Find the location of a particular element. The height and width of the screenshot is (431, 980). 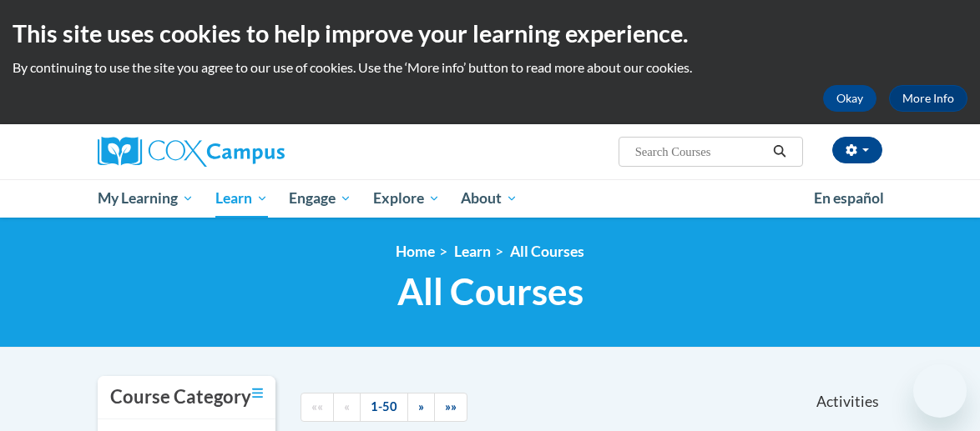

button: Okay is located at coordinates (850, 98).